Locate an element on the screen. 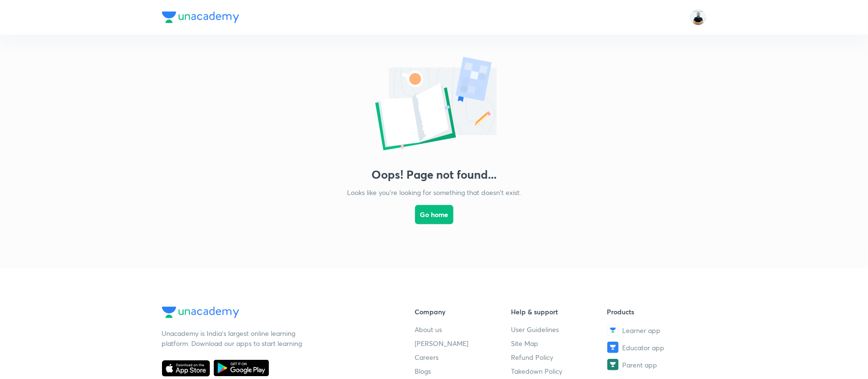  a: About us is located at coordinates (463, 329).